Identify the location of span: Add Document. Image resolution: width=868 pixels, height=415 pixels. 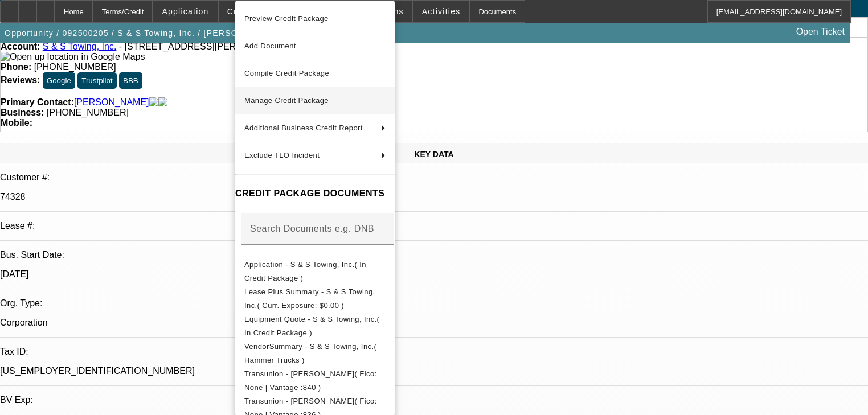
(270, 46).